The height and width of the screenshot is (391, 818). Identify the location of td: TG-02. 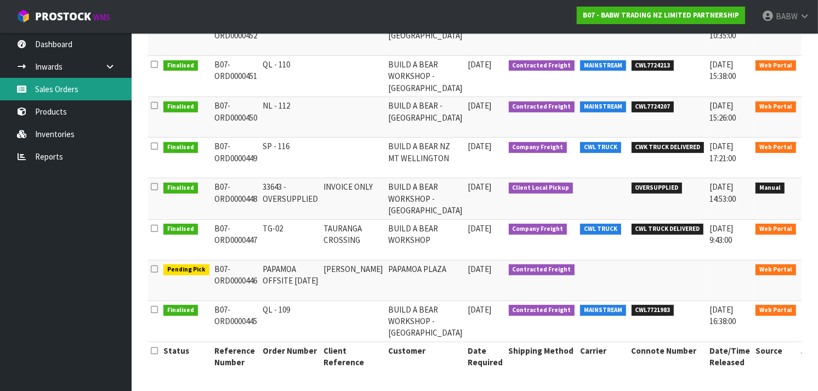
(291, 240).